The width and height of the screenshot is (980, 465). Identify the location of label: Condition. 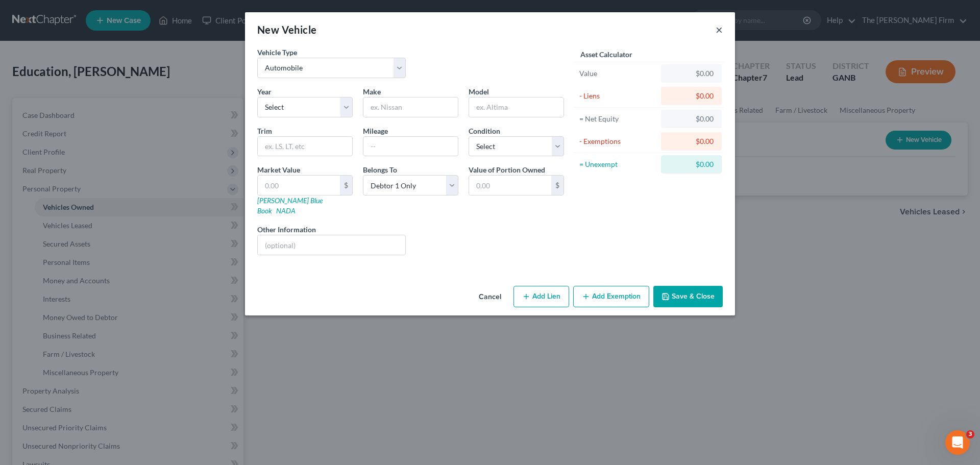
(485, 130).